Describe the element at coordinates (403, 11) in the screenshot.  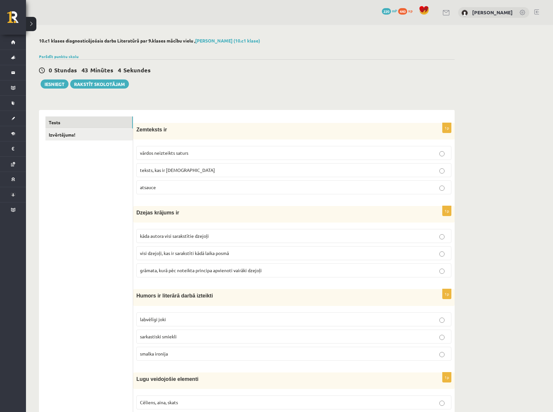
I see `span: 440` at that location.